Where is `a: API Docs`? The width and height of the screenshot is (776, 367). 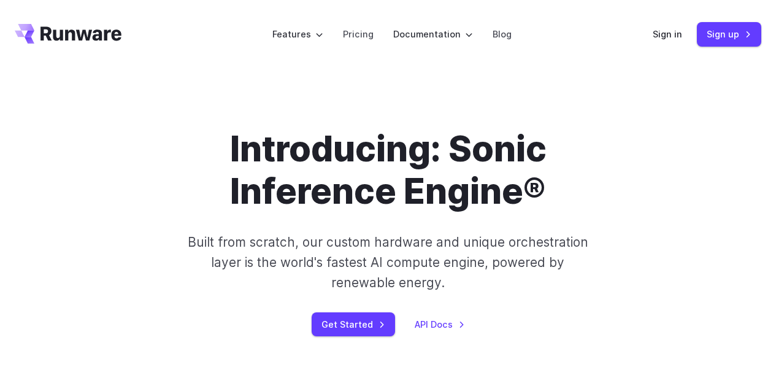 a: API Docs is located at coordinates (440, 324).